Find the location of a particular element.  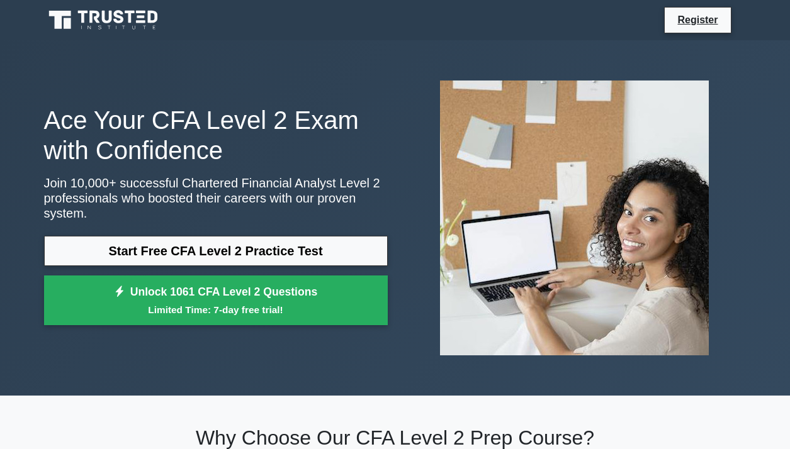

a: Register is located at coordinates (697, 20).